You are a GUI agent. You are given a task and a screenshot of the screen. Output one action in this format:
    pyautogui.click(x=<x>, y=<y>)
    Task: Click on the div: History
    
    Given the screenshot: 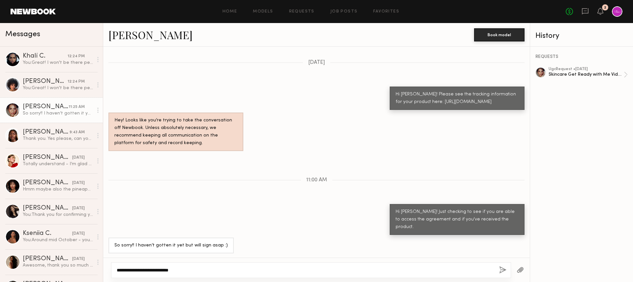 What is the action you would take?
    pyautogui.click(x=581, y=36)
    